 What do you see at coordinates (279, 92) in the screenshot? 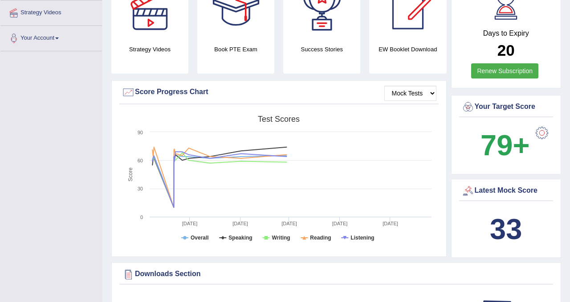
I see `div: Score Progress Chart` at bounding box center [279, 92].